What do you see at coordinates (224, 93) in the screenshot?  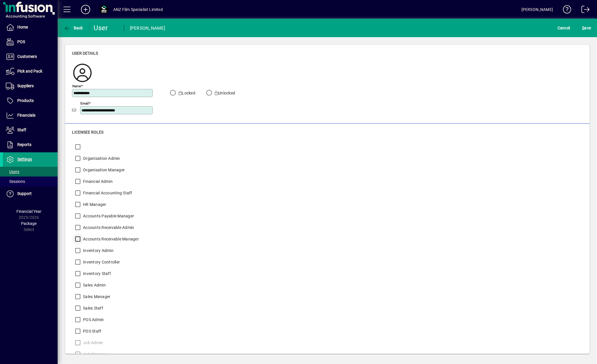 I see `label: Unlocked` at bounding box center [224, 93].